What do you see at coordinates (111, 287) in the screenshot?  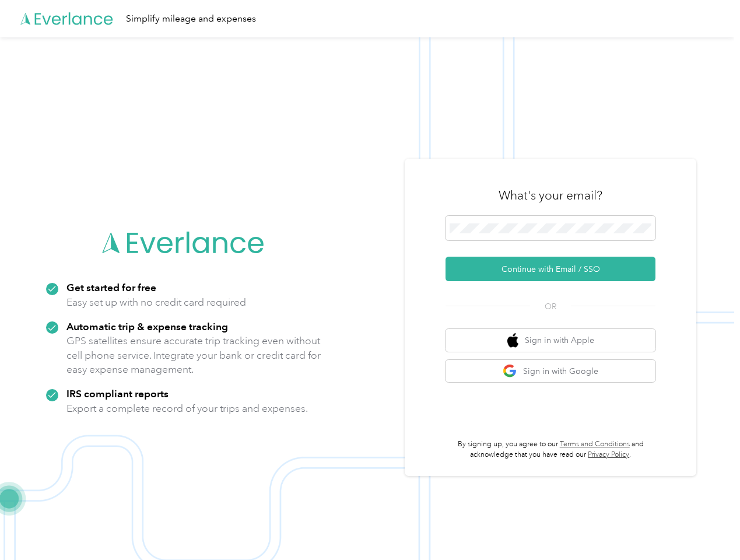 I see `strong: Get started for free` at bounding box center [111, 287].